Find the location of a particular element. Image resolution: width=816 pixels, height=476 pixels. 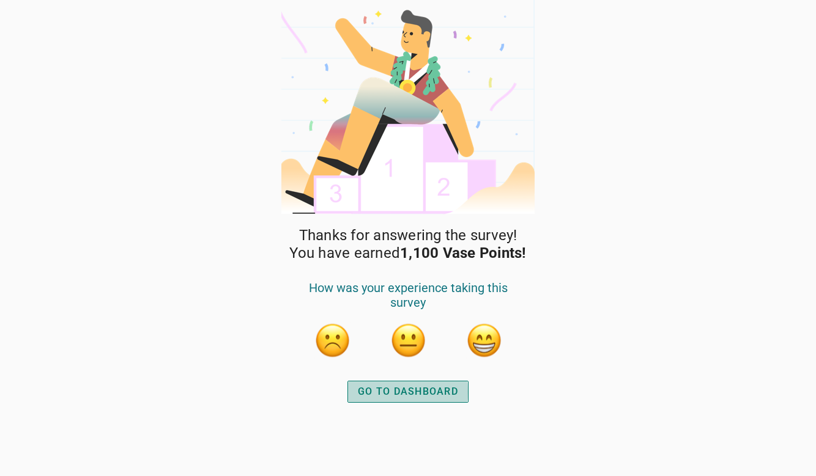

span: Thanks for answering the survey! is located at coordinates (408, 235).